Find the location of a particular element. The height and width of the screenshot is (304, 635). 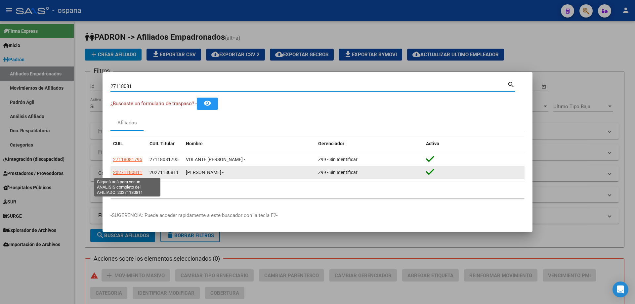

mat-icon: search is located at coordinates (511, 84).